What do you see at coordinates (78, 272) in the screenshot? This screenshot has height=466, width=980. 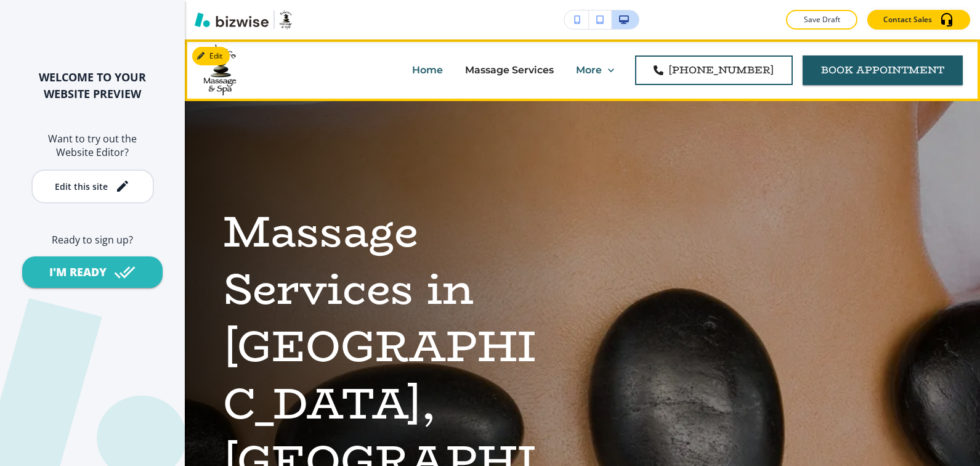 I see `div: I'M READY` at bounding box center [78, 272].